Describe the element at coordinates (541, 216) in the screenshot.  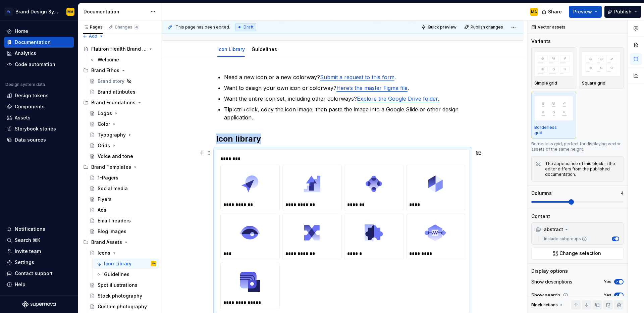
I see `div: Content` at that location.